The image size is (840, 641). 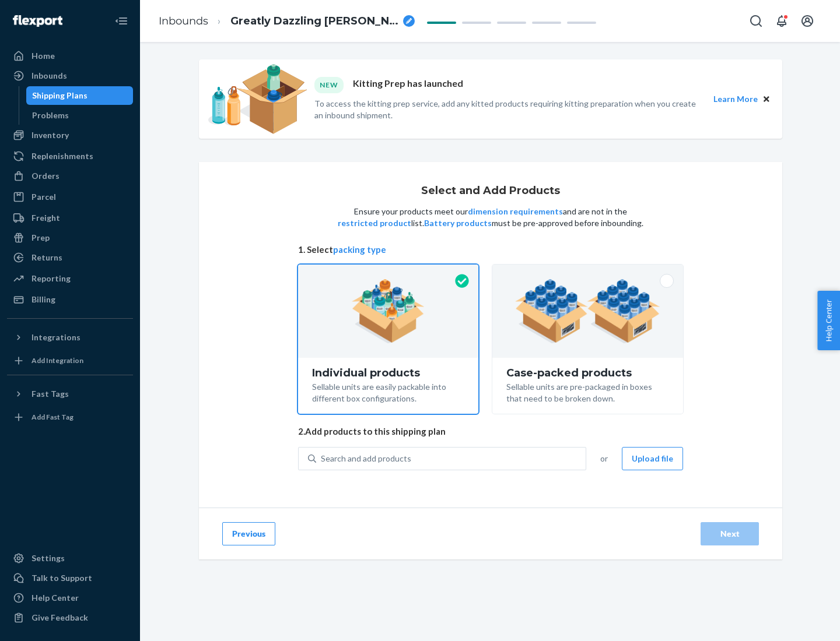 I want to click on button: Close Navigation, so click(x=121, y=21).